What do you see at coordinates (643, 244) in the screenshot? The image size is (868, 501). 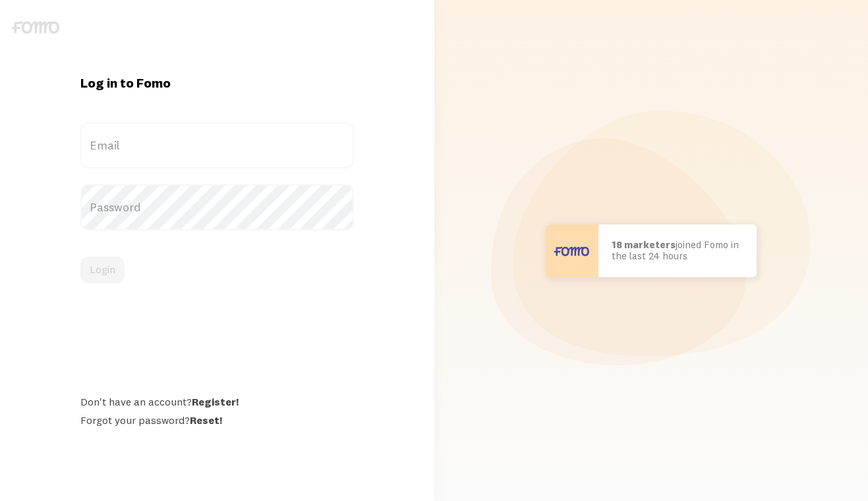 I see `b: 18 marketers` at bounding box center [643, 244].